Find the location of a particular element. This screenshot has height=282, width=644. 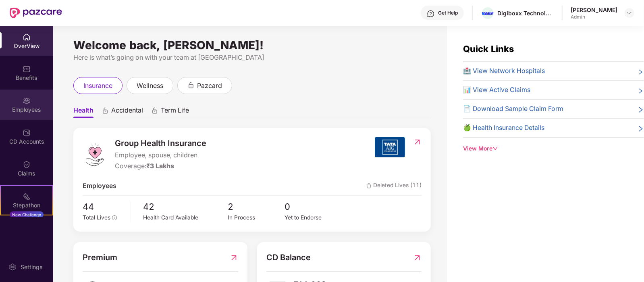

span: Premium is located at coordinates (100, 258).